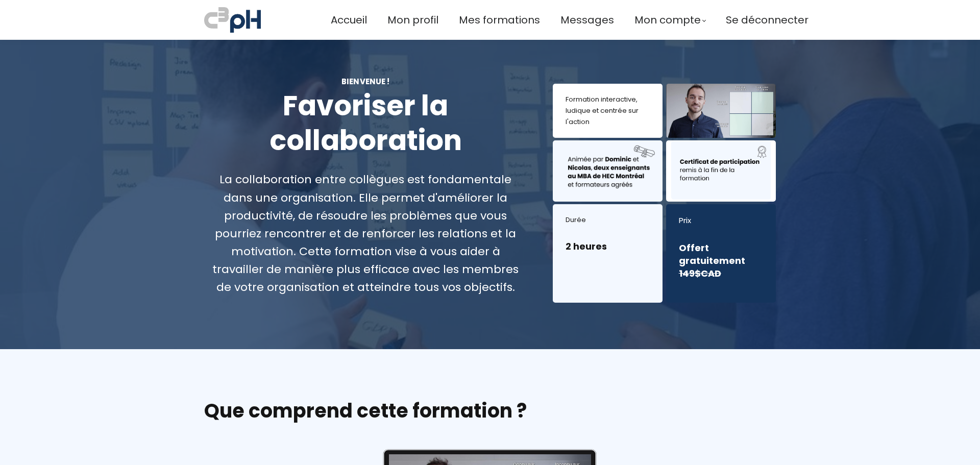  What do you see at coordinates (349, 20) in the screenshot?
I see `a: Accueil` at bounding box center [349, 20].